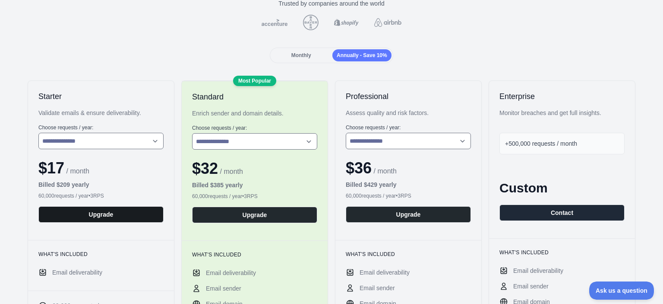 This screenshot has height=304, width=663. I want to click on span: Custom, so click(524, 187).